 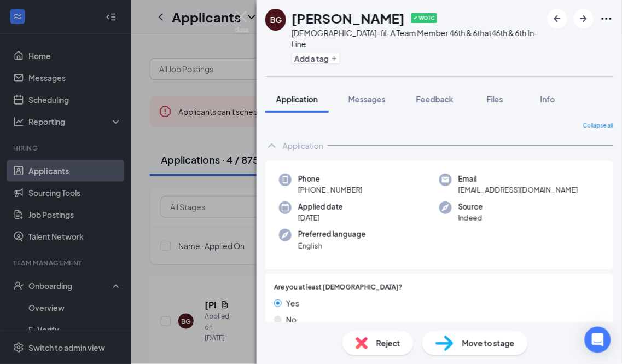 What do you see at coordinates (599, 126) in the screenshot?
I see `span: Collapse all` at bounding box center [599, 126].